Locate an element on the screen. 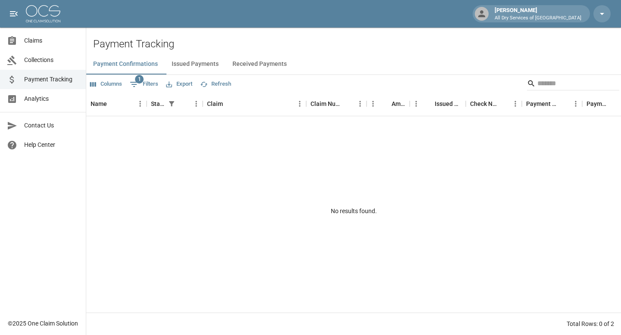  button: Export is located at coordinates (179, 84).